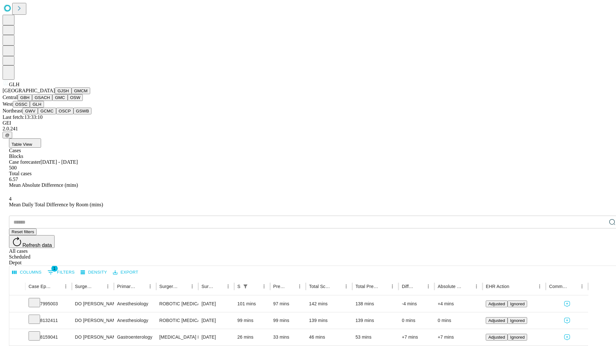 The width and height of the screenshot is (616, 346). Describe the element at coordinates (135, 337) in the screenshot. I see `div: Gastroenterology` at that location.